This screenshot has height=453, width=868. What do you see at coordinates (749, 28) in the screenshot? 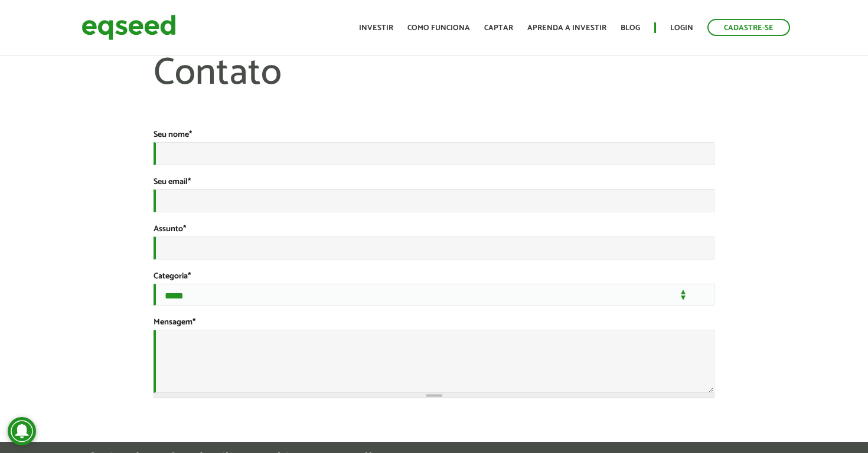
I see `a: Cadastre-se` at bounding box center [749, 28].